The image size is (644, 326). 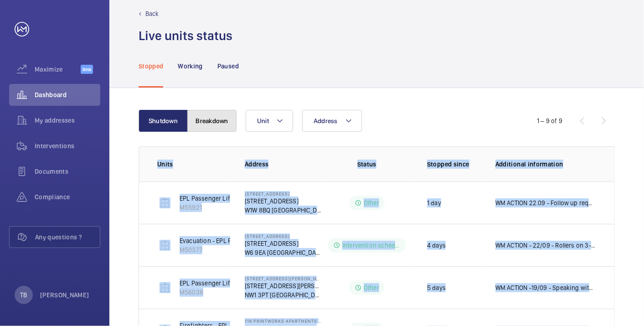 What do you see at coordinates (205, 207) in the screenshot?
I see `p: M55921` at bounding box center [205, 207].